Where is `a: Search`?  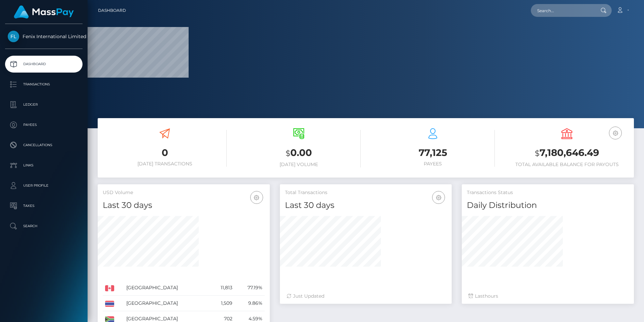 a: Search is located at coordinates (44, 226).